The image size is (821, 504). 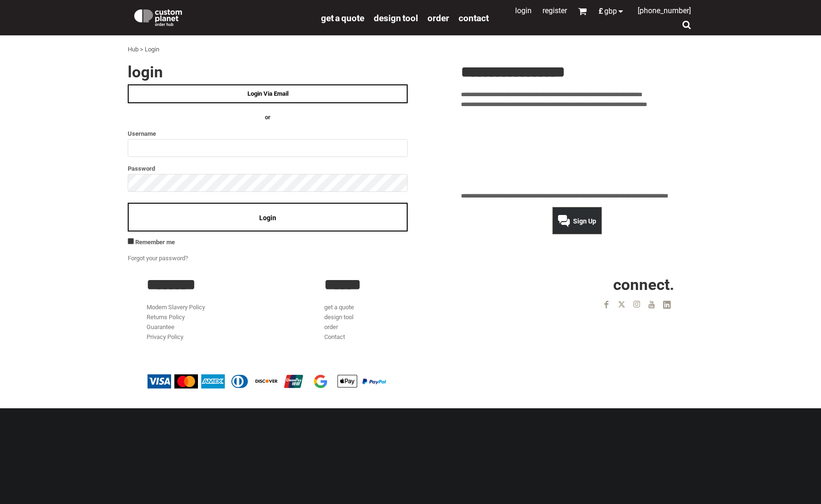 What do you see at coordinates (213, 381) in the screenshot?
I see `img: American Express` at bounding box center [213, 381].